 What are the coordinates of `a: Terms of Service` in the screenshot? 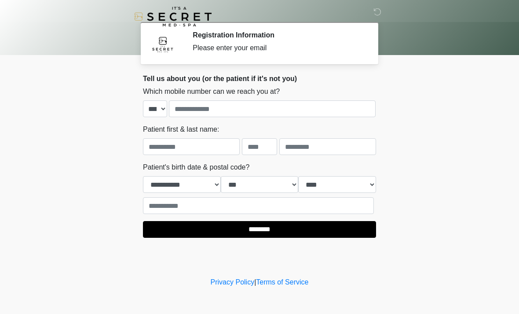 It's located at (282, 281).